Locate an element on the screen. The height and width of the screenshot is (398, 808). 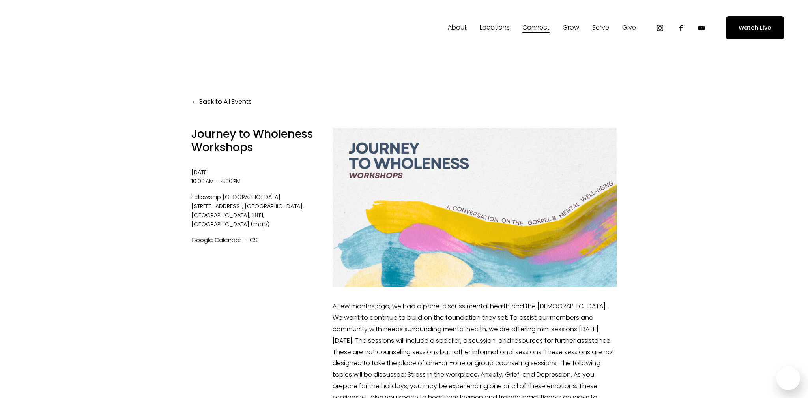
a: Instagram is located at coordinates (660, 28).